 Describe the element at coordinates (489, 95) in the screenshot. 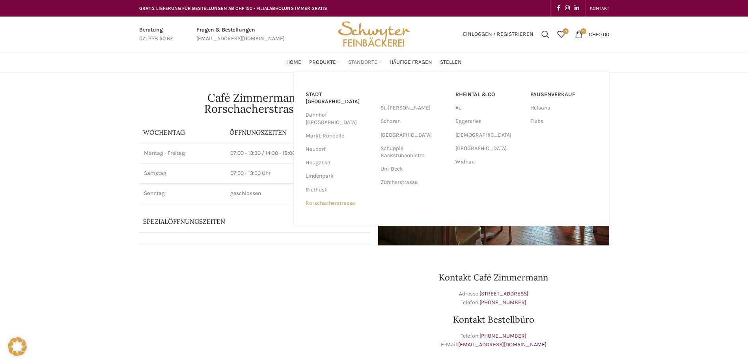

I see `a: RHEINTAL & CO` at that location.